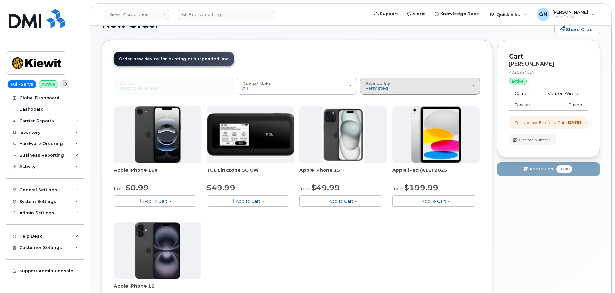 The width and height of the screenshot is (615, 293). Describe the element at coordinates (137, 14) in the screenshot. I see `a: Kiewit Corporation` at that location.